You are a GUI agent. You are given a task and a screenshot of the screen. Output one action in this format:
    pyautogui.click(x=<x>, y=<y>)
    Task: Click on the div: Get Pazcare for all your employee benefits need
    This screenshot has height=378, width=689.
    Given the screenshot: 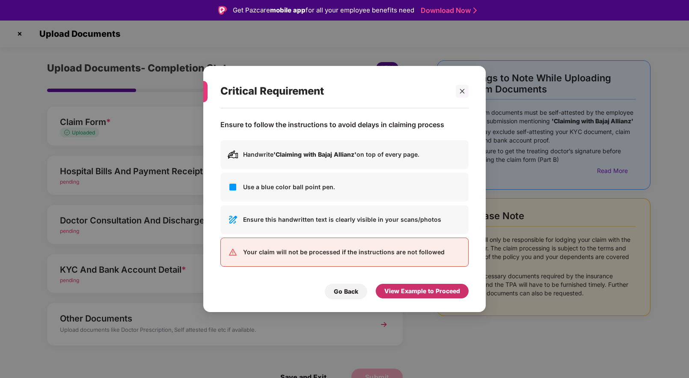 What is the action you would take?
    pyautogui.click(x=324, y=10)
    